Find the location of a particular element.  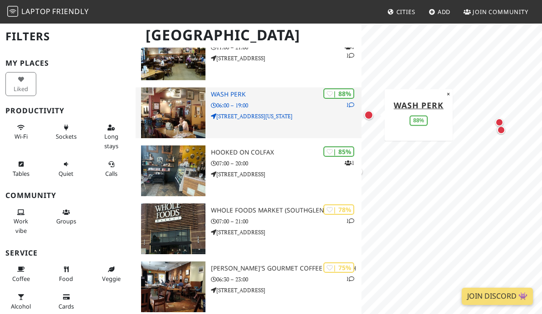

span: Veggie is located at coordinates (111, 279).